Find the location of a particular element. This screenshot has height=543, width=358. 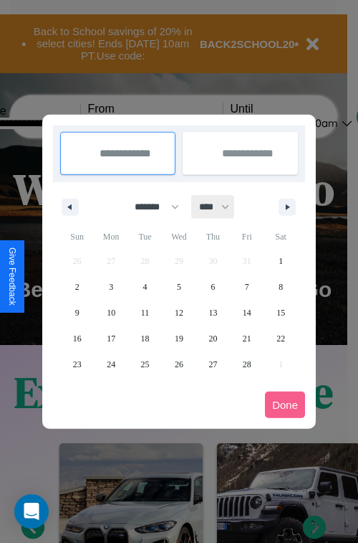

span: 20 is located at coordinates (213, 338).